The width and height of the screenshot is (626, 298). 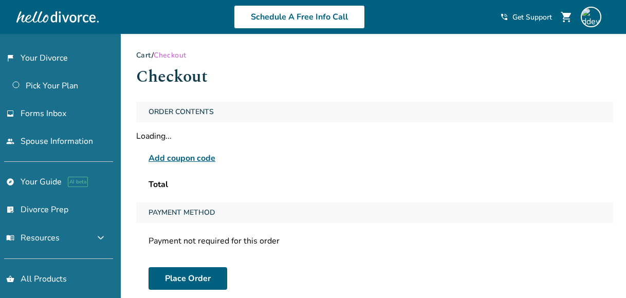 What do you see at coordinates (10, 238) in the screenshot?
I see `span: menu_book` at bounding box center [10, 238].